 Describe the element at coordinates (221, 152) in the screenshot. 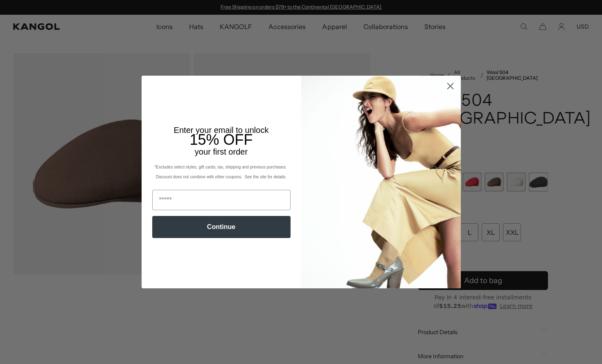

I see `span: your first order` at that location.